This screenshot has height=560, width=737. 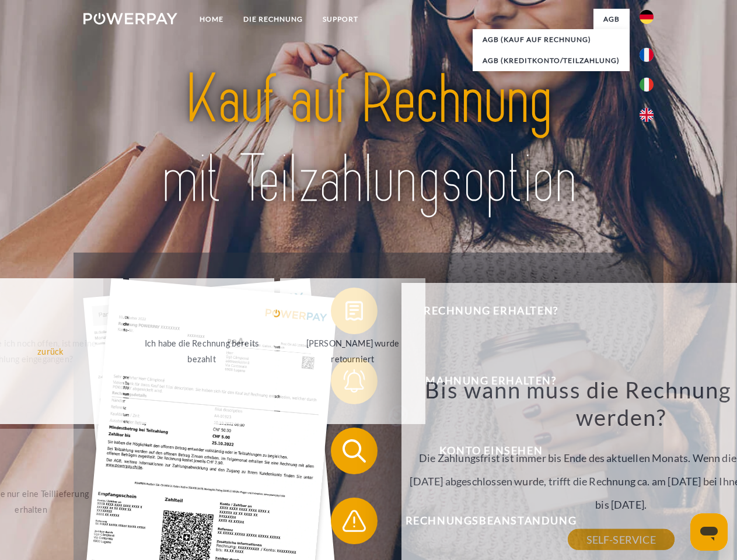 What do you see at coordinates (354, 521) in the screenshot?
I see `img: qb_warning.svg` at bounding box center [354, 521].